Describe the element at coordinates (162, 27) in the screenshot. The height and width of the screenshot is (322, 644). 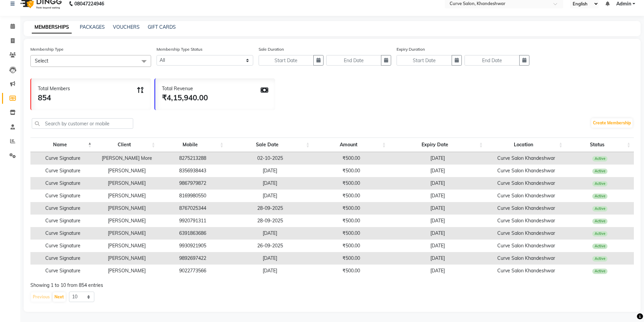
I see `a: GIFT CARDS` at that location.